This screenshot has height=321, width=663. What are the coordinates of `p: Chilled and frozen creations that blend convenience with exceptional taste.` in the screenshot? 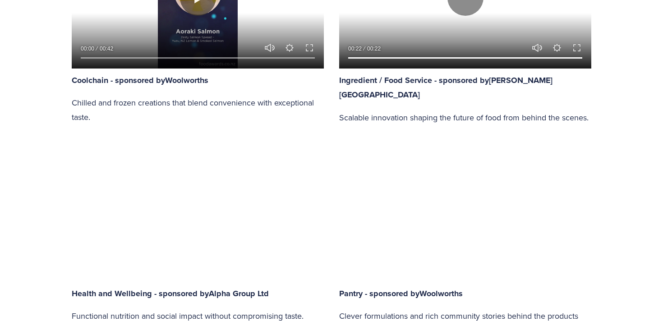 It's located at (197, 110).